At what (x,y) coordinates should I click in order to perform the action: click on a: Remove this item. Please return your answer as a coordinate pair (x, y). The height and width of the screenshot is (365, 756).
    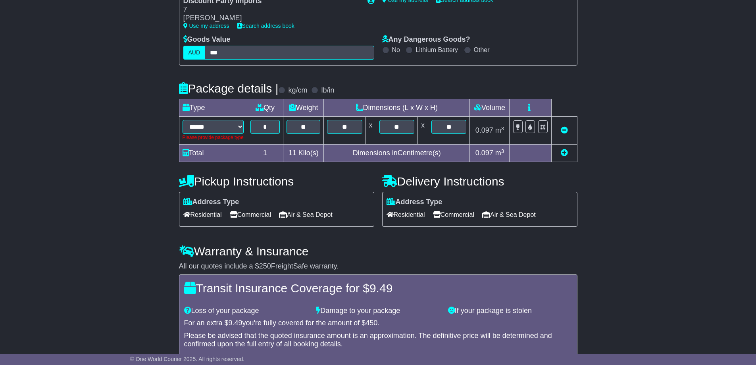
    Looking at the image, I should click on (564, 130).